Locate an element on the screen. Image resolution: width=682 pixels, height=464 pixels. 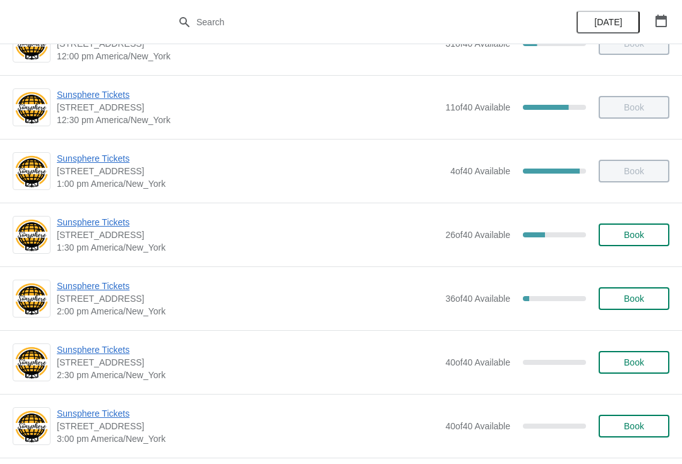
input: Search is located at coordinates (354, 22).